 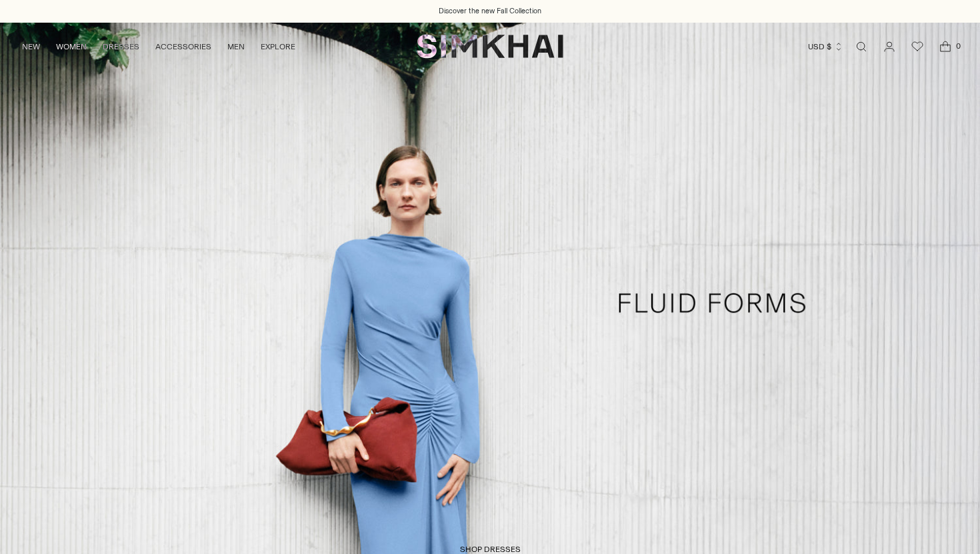 What do you see at coordinates (490, 46) in the screenshot?
I see `a: SIMKHAI` at bounding box center [490, 46].